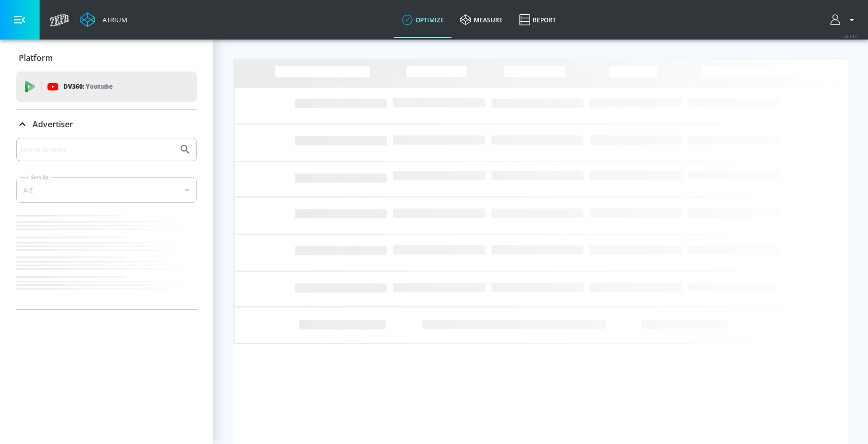 The width and height of the screenshot is (868, 444). I want to click on a: Report, so click(537, 20).